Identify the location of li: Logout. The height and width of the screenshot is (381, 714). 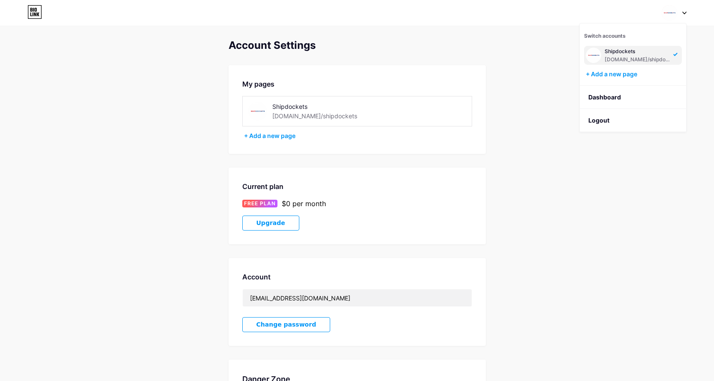
(633, 120).